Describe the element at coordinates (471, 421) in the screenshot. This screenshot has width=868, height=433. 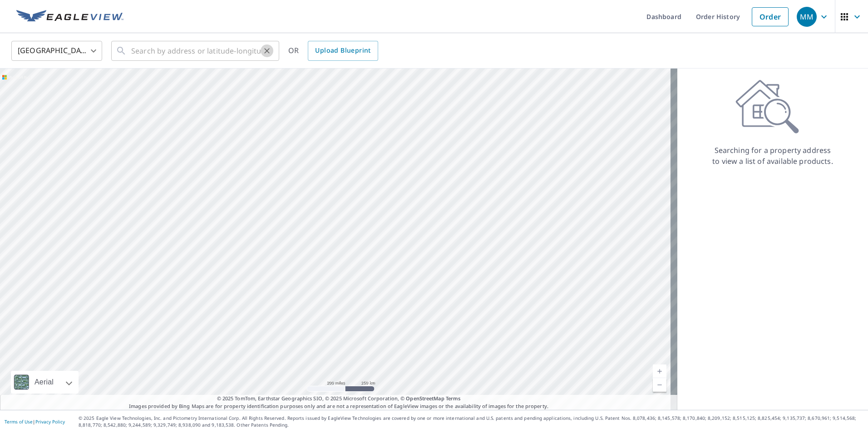
I see `p: © 2025 Eagle View Technologies, Inc. and Pictometry International Corp. All Rights Reserved. Repo...` at that location.